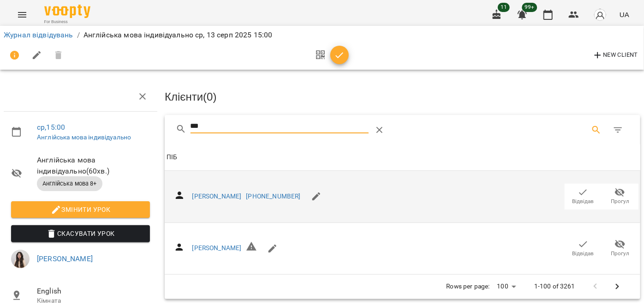 Image resolution: width=644 pixels, height=306 pixels. What do you see at coordinates (322, 35) in the screenshot?
I see `nav: breadcrumb` at bounding box center [322, 35].